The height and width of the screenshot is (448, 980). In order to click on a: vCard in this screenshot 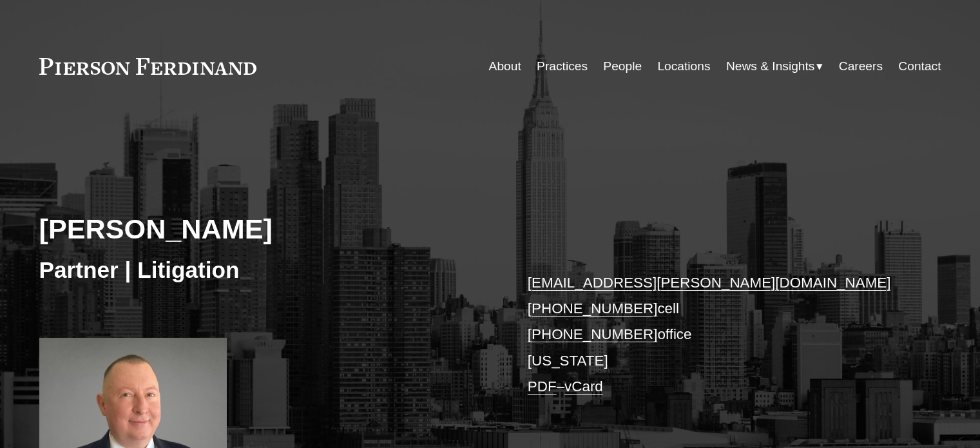, I will do `click(584, 386)`.